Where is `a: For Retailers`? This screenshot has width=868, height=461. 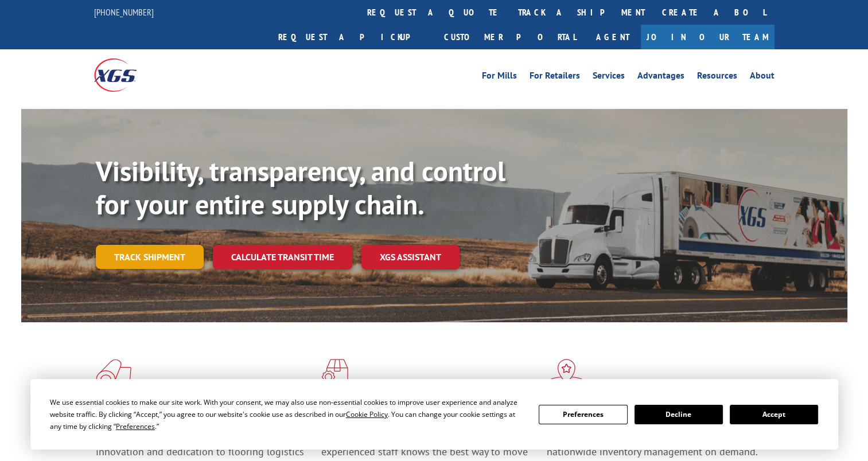 a: For Retailers is located at coordinates (555, 78).